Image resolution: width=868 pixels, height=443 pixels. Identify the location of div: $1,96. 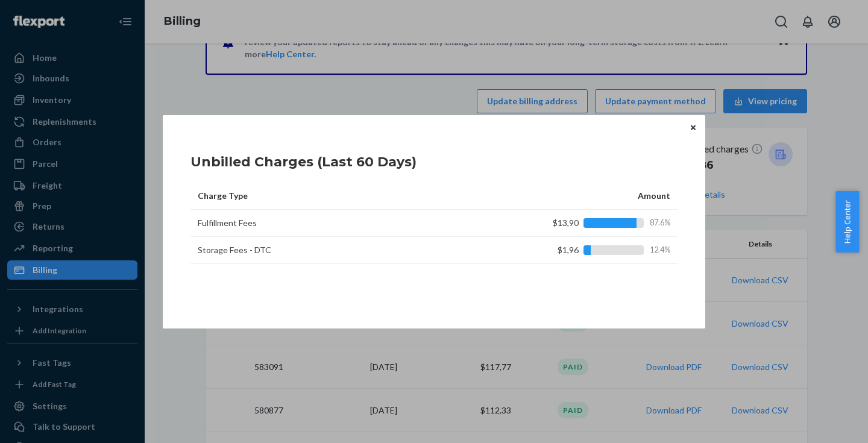
(591, 250).